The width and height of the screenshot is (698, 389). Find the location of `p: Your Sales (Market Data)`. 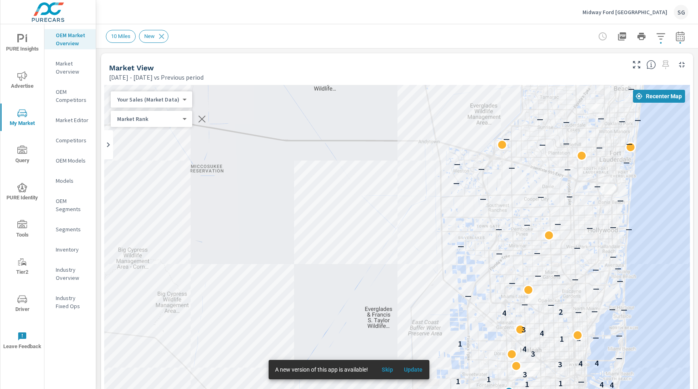

p: Your Sales (Market Data) is located at coordinates (148, 99).